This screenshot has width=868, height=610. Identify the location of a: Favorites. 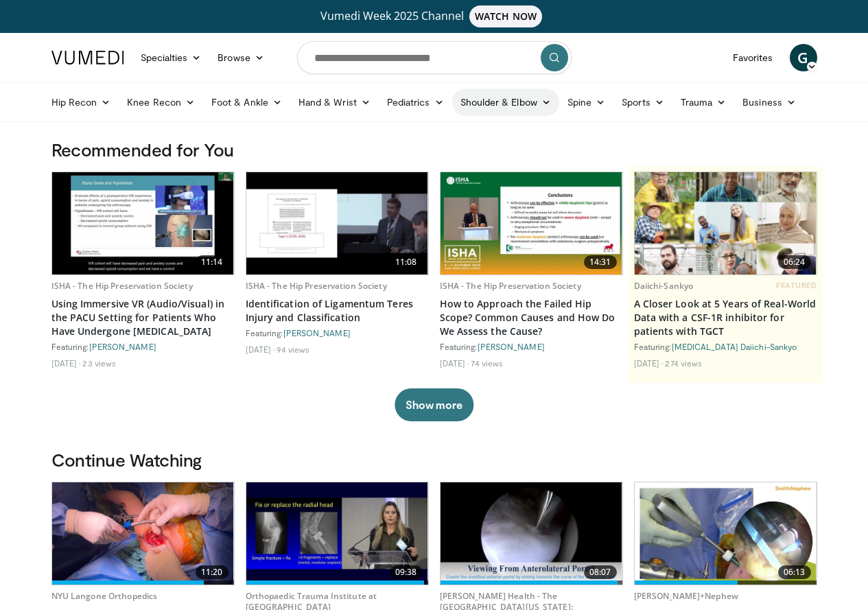
(752, 58).